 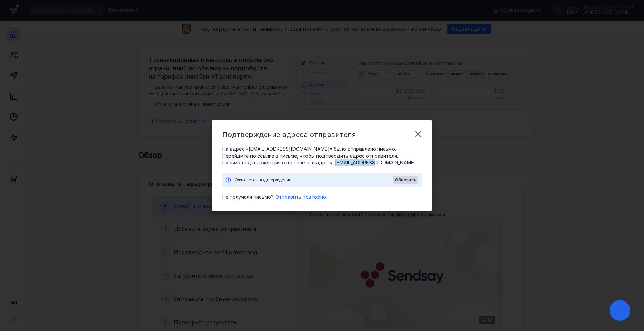 What do you see at coordinates (300, 197) in the screenshot?
I see `button: Отправить повторно` at bounding box center [300, 197].